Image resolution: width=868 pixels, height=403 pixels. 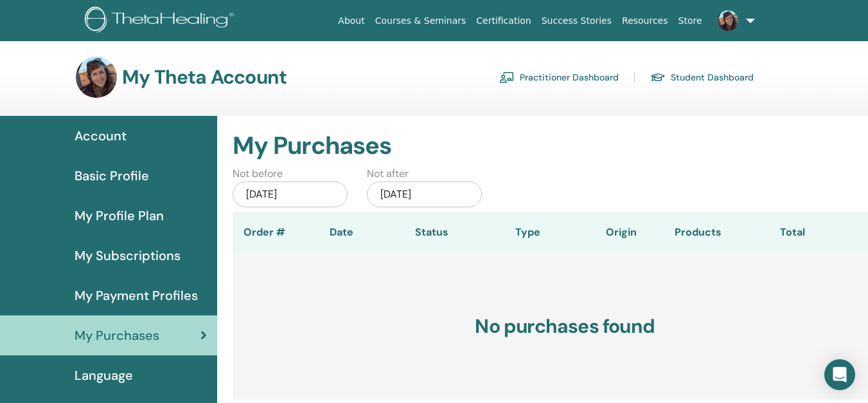 What do you see at coordinates (204, 77) in the screenshot?
I see `h3: My Theta Account` at bounding box center [204, 77].